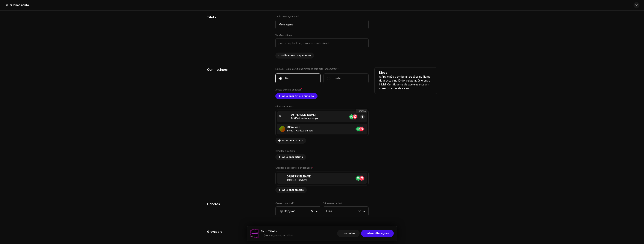 The height and width of the screenshot is (244, 644). Describe the element at coordinates (348, 234) in the screenshot. I see `button: Descartar` at that location.